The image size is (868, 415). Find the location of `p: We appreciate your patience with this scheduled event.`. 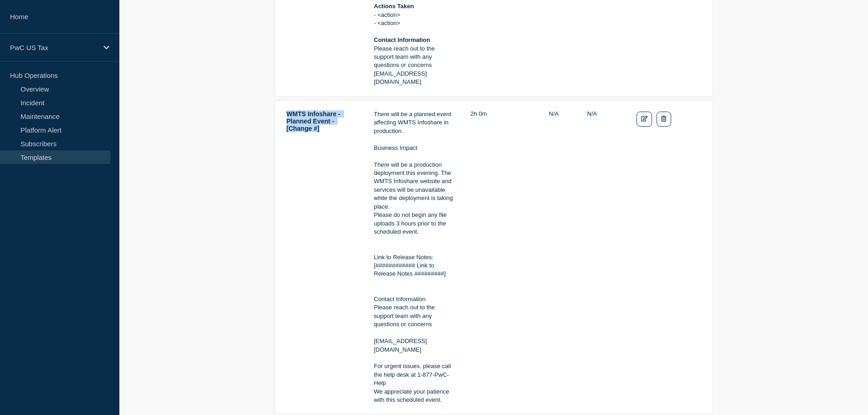

p: We appreciate your patience with this scheduled event. is located at coordinates (414, 395).